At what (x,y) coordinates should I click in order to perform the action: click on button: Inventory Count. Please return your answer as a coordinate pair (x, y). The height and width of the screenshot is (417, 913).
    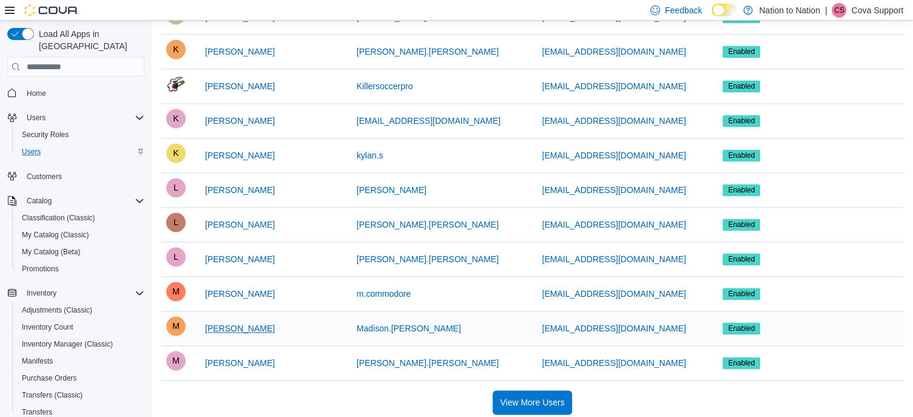
    Looking at the image, I should click on (81, 327).